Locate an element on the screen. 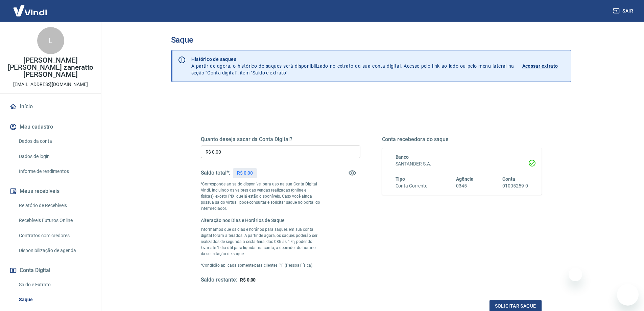  button: Meu cadastro is located at coordinates (50, 127).